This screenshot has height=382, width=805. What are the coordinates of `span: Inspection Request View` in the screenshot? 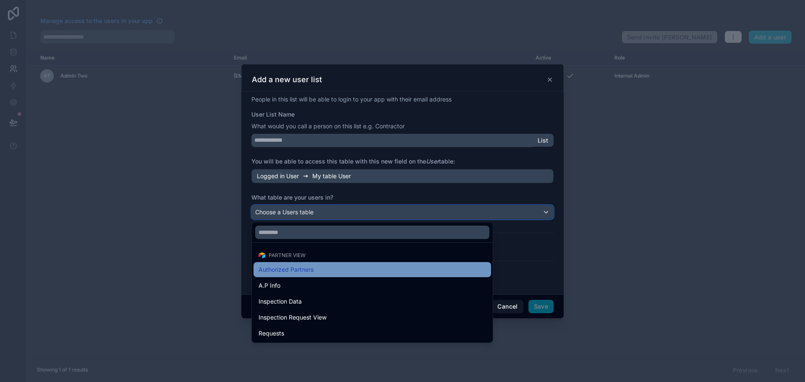 It's located at (292, 318).